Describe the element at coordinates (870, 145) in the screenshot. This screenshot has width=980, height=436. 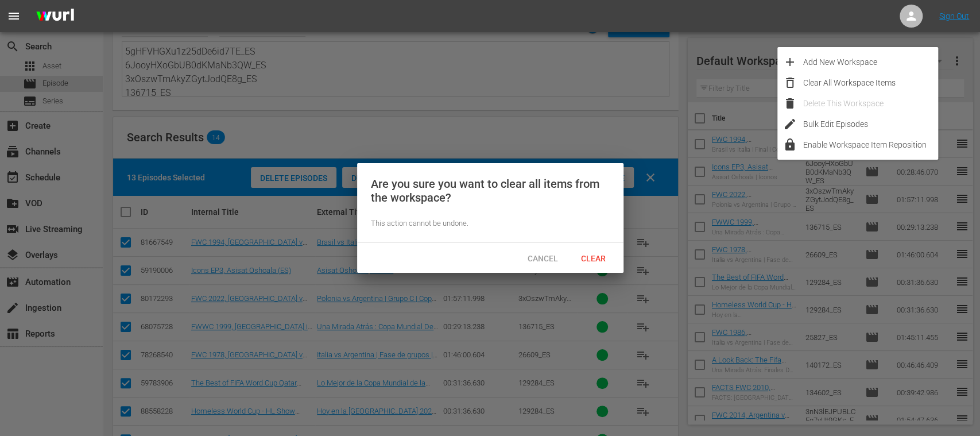
I see `div: Enable Workspace Item Reposition` at that location.